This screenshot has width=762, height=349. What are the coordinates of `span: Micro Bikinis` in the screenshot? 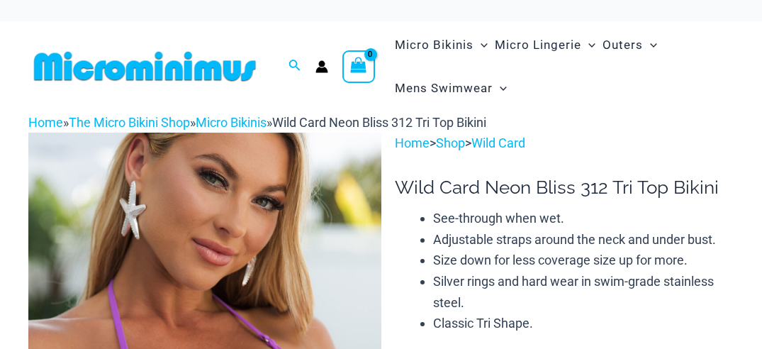 It's located at (434, 45).